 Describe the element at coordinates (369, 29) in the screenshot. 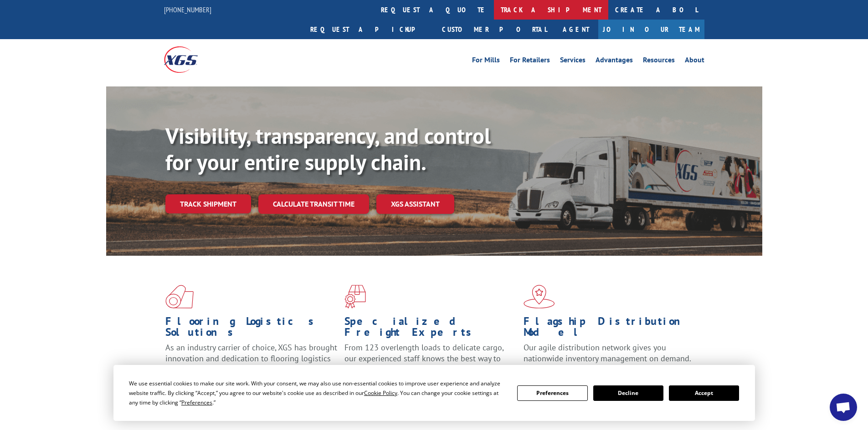

I see `a: Request a pickup` at that location.